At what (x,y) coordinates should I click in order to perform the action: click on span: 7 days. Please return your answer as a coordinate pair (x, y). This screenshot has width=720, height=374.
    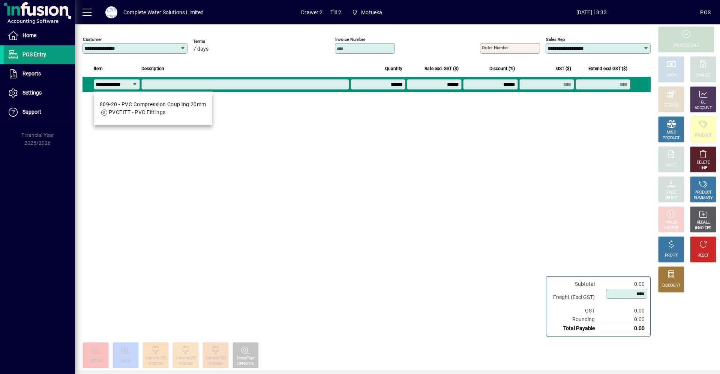
    Looking at the image, I should click on (201, 49).